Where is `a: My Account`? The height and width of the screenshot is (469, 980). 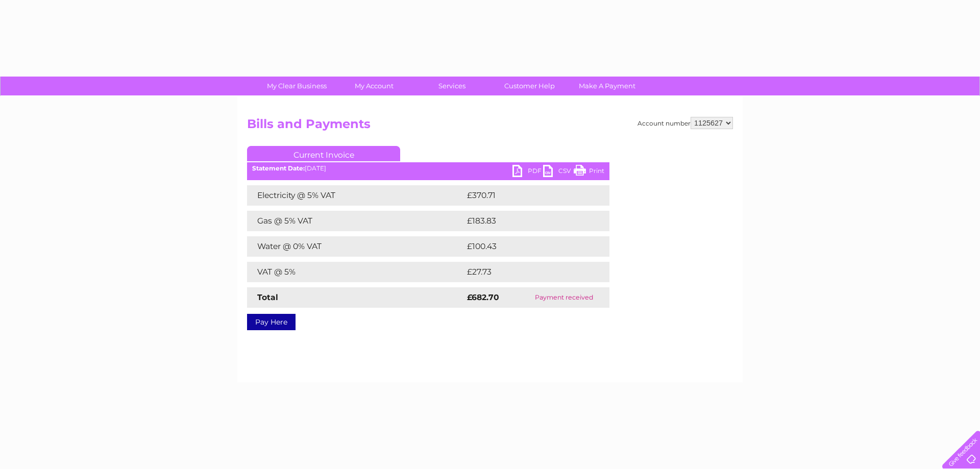 a: My Account is located at coordinates (374, 85).